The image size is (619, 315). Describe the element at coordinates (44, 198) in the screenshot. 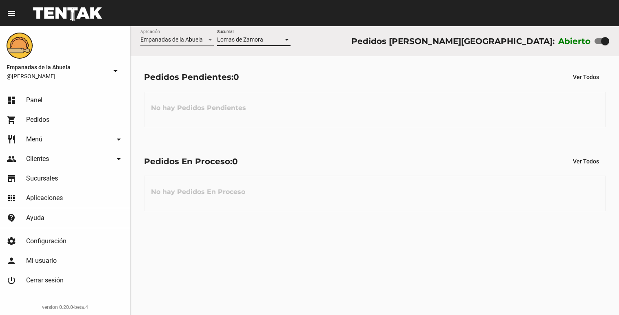

I see `span: Aplicaciones` at that location.